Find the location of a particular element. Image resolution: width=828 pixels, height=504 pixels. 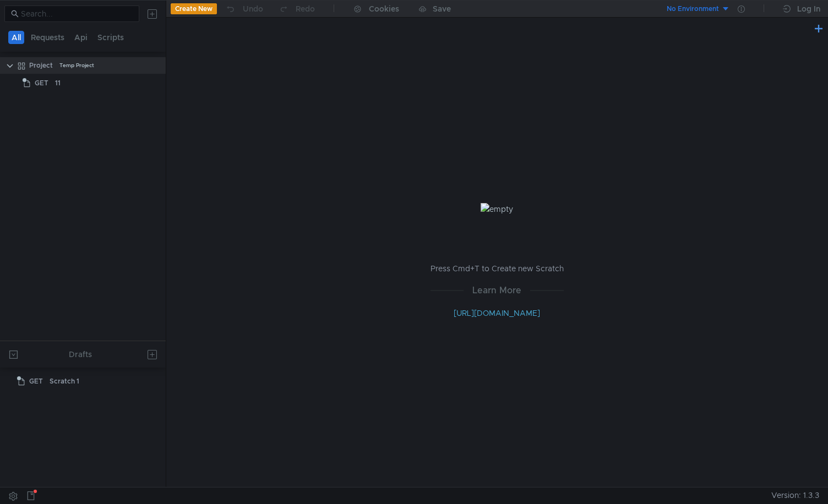

div: Save is located at coordinates (442, 9).